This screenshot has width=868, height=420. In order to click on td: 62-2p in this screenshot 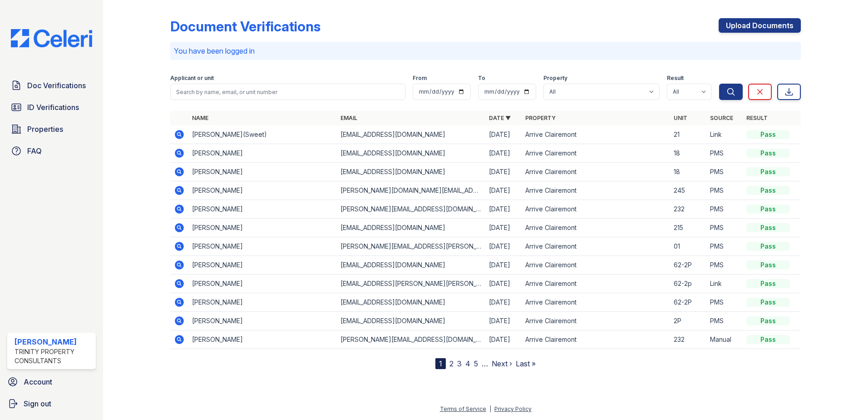, I will do `click(688, 284)`.